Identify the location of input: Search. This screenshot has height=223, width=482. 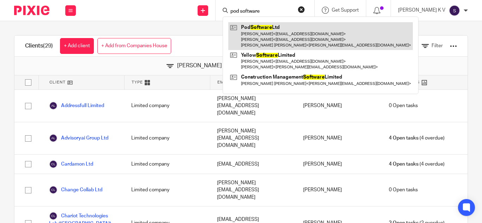
(261, 12).